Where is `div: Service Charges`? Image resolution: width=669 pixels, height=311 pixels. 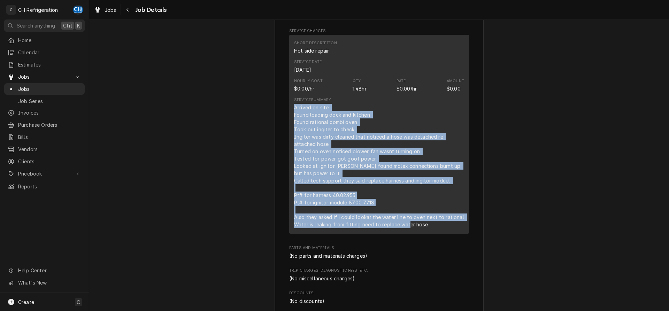 div: Service Charges is located at coordinates (379, 132).